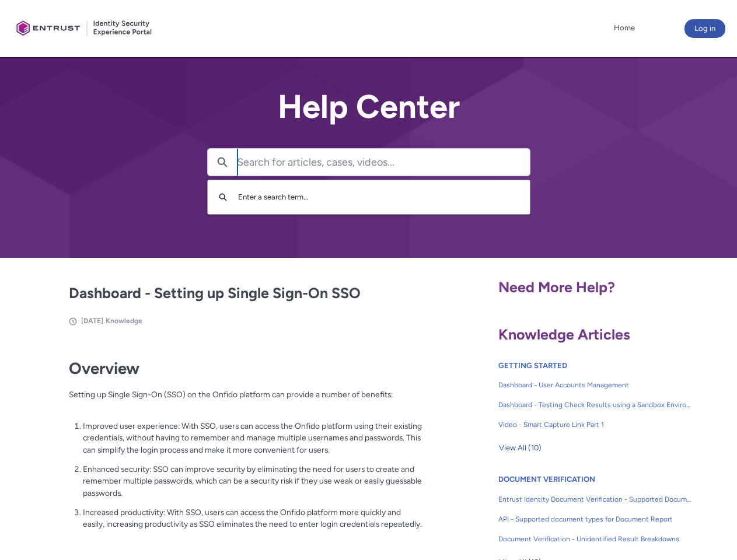  Describe the element at coordinates (383, 162) in the screenshot. I see `input: Search for articles, cases, videos...` at that location.